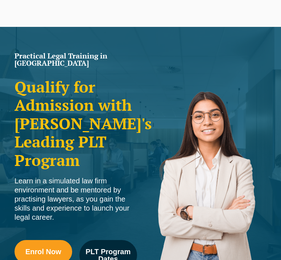 This screenshot has height=260, width=281. What do you see at coordinates (76, 199) in the screenshot?
I see `div: Learn in a simulated law firm environment and be mentored by practising lawyers, as you gain the ...` at bounding box center [76, 199].